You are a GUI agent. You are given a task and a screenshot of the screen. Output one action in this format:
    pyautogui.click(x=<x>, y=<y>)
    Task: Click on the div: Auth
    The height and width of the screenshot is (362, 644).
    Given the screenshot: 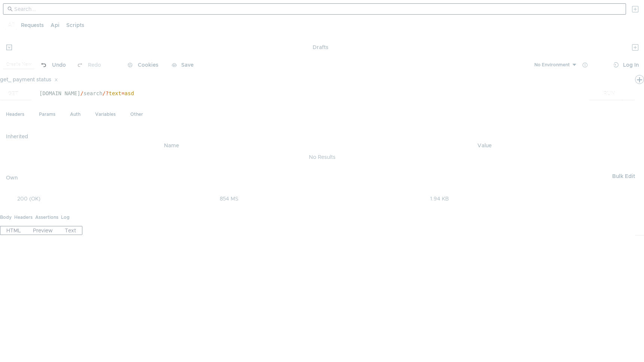 What is the action you would take?
    pyautogui.click(x=75, y=114)
    